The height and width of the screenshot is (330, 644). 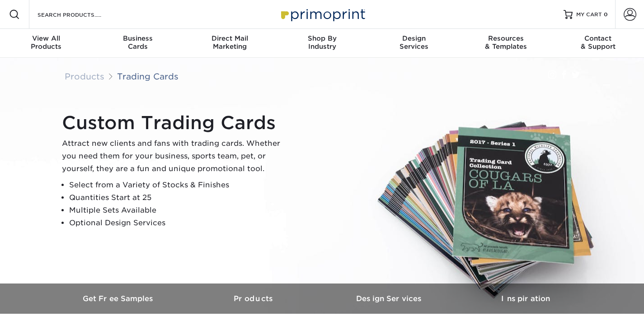 I want to click on a: Trading Cards, so click(x=148, y=77).